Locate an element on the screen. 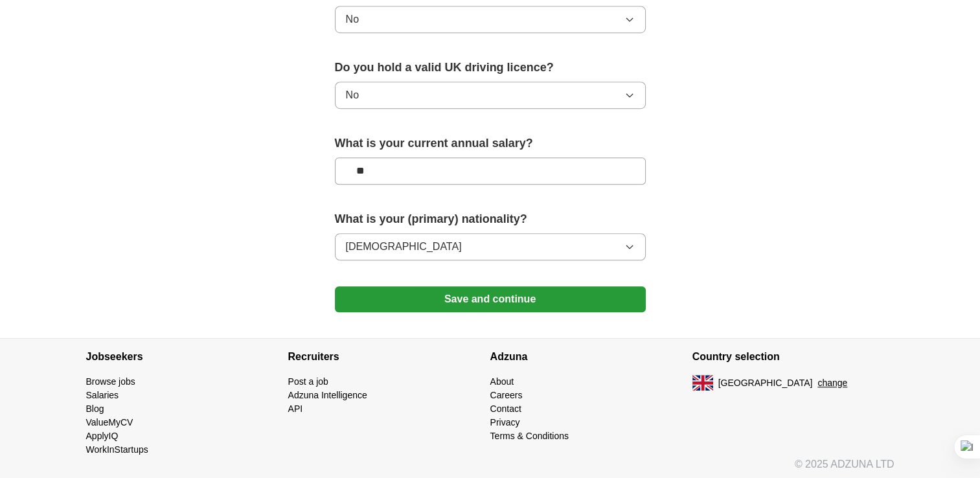  a: ApplyIQ is located at coordinates (102, 436).